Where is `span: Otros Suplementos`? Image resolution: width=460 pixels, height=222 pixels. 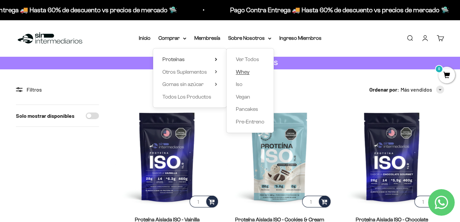
span: Otros Suplementos is located at coordinates (185, 72).